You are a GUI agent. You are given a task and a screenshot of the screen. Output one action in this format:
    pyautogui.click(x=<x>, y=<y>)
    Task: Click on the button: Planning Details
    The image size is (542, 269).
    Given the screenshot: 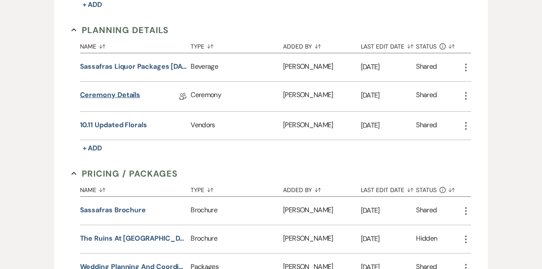 What is the action you would take?
    pyautogui.click(x=120, y=30)
    